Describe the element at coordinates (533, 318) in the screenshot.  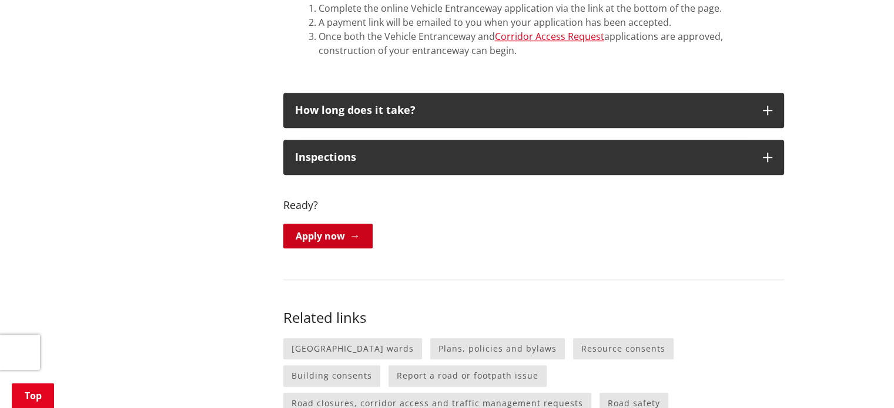
I see `h3: Related links` at that location.